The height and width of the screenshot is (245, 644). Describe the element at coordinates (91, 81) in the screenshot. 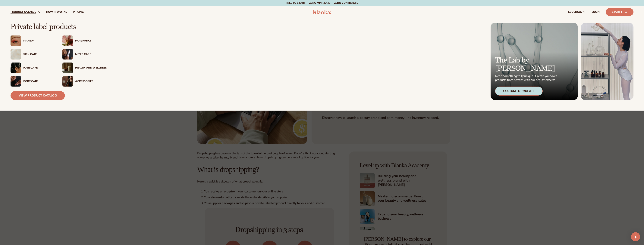

I see `div: Accessories` at that location.